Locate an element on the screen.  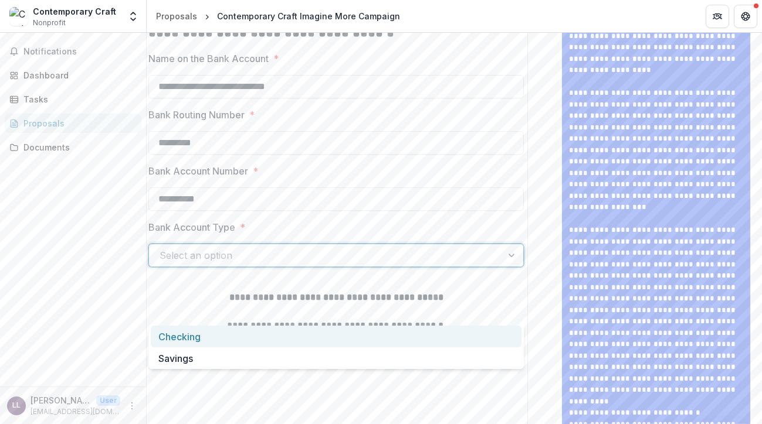
div: Contemporary Craft Imagine More Campaign is located at coordinates (308, 16).